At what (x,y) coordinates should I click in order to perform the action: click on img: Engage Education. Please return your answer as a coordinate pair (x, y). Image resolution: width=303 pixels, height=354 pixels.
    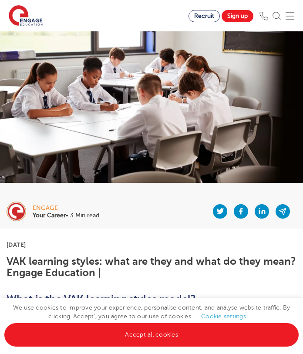
    Looking at the image, I should click on (26, 16).